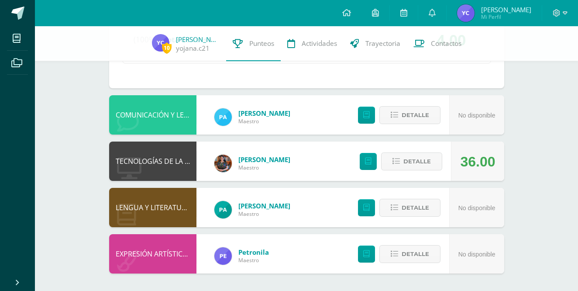 The width and height of the screenshot is (578, 291). I want to click on a: Contactos, so click(437, 44).